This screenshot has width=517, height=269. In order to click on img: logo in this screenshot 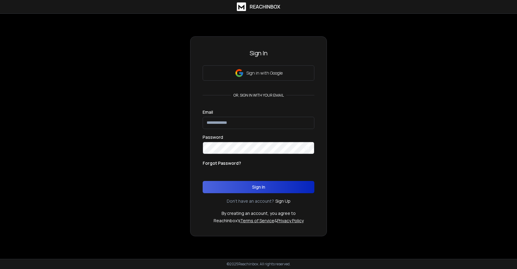, I will do `click(241, 7)`.